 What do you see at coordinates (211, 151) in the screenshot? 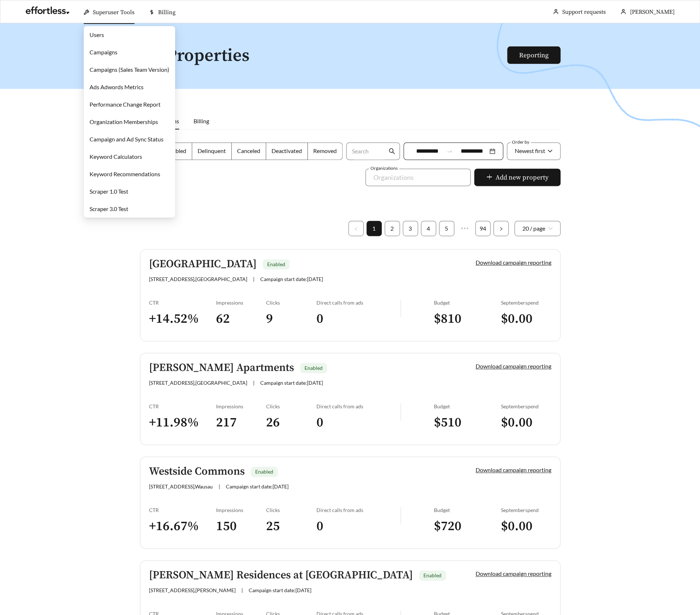
I see `span: Delinquent` at bounding box center [211, 151].